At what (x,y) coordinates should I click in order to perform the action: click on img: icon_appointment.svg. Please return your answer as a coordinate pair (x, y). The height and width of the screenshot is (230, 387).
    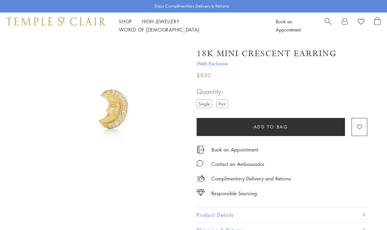
    Looking at the image, I should click on (201, 150).